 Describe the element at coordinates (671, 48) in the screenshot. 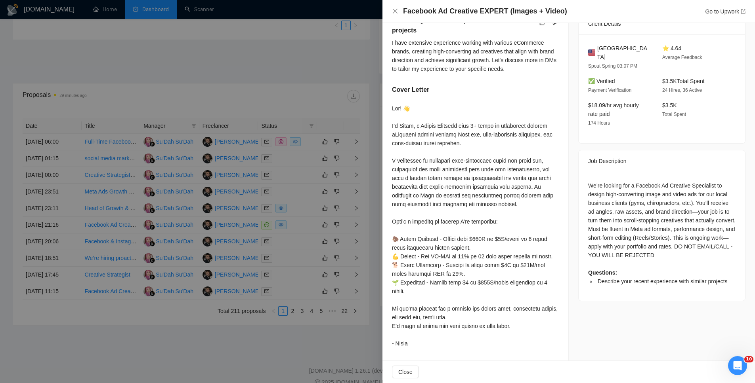

I see `span: ⭐ 4.64` at that location.